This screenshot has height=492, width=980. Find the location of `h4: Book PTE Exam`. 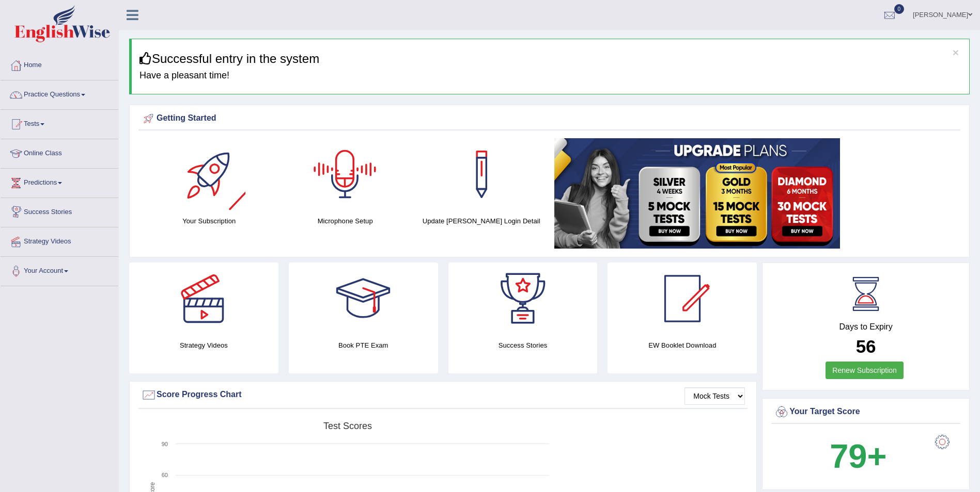

h4: Book PTE Exam is located at coordinates (363, 346).